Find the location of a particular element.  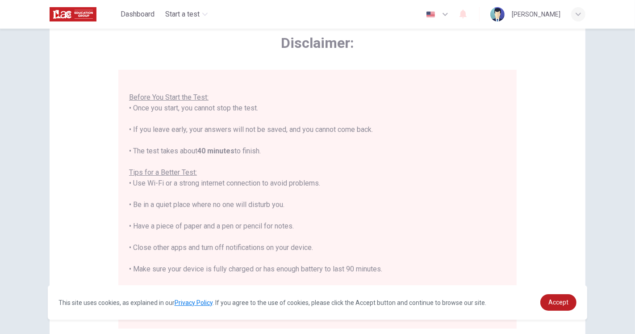

img: ILAC logo is located at coordinates (73, 14).